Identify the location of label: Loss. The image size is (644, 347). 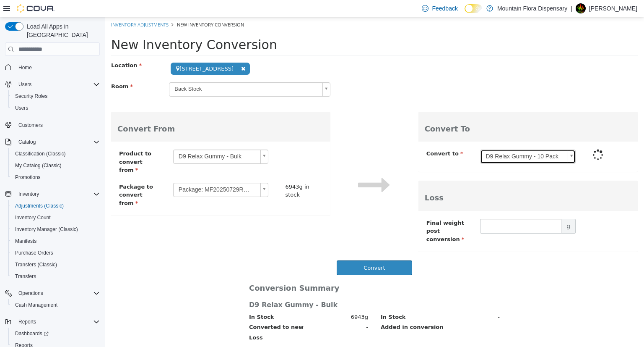
(151, 320).